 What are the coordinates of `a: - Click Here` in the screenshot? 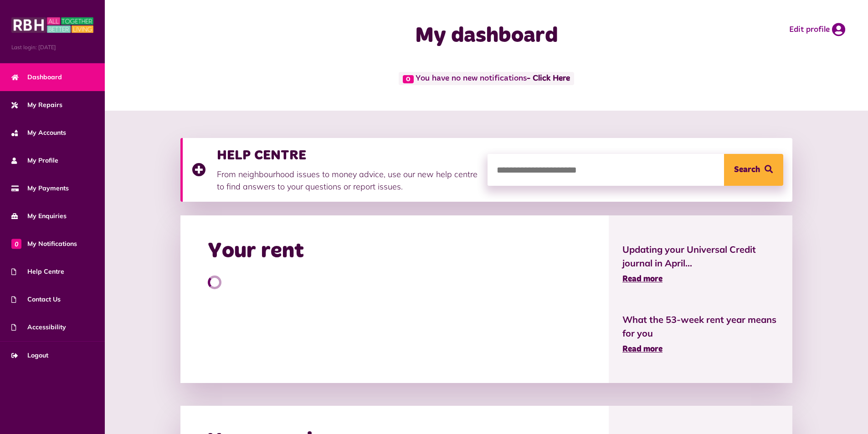 It's located at (548, 78).